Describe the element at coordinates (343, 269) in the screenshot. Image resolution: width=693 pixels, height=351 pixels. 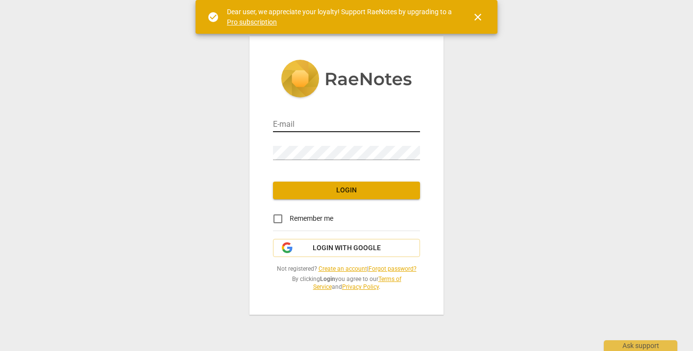
I see `a: Create an account` at that location.